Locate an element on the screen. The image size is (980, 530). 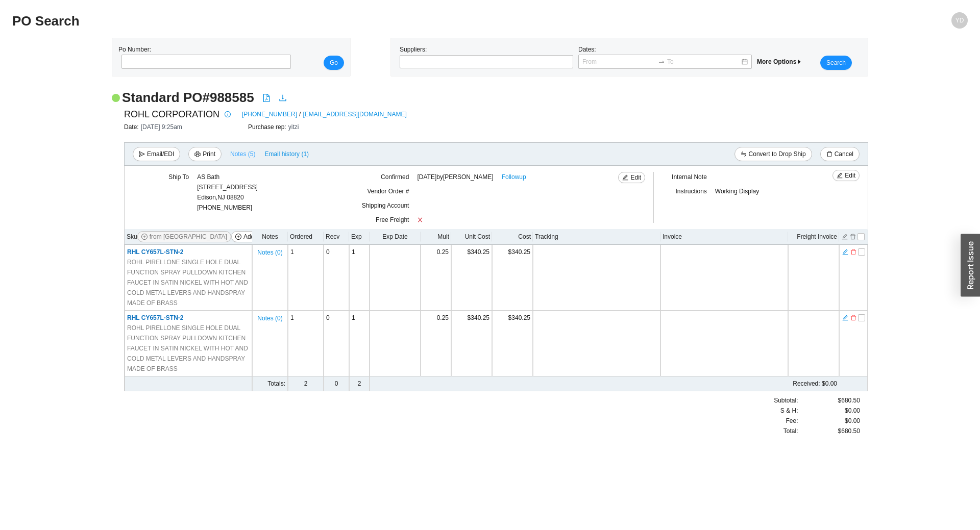
span: Date: is located at coordinates (132, 127).